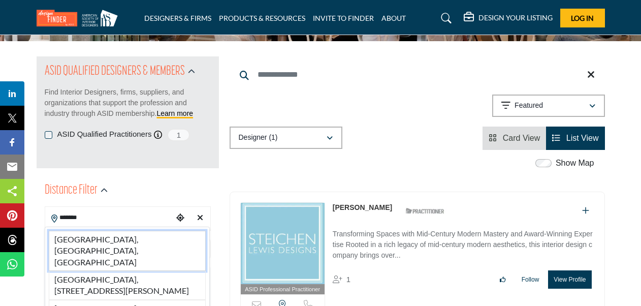  What do you see at coordinates (286, 138) in the screenshot?
I see `button: Designer (1)` at bounding box center [286, 138].